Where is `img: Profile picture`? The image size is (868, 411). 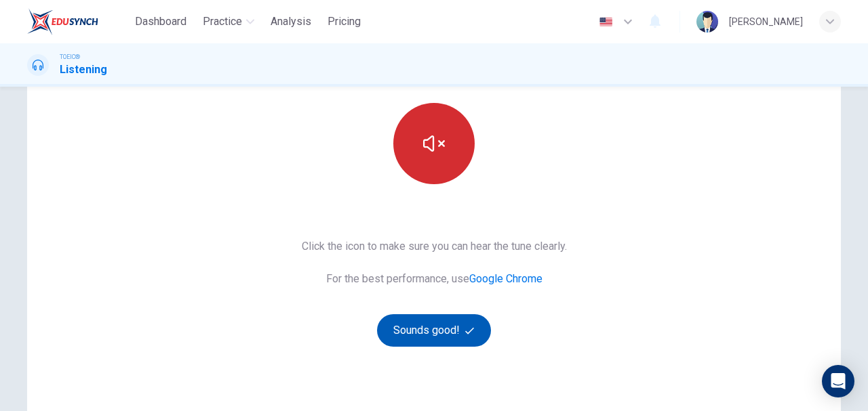
img: Profile picture is located at coordinates (708, 22).